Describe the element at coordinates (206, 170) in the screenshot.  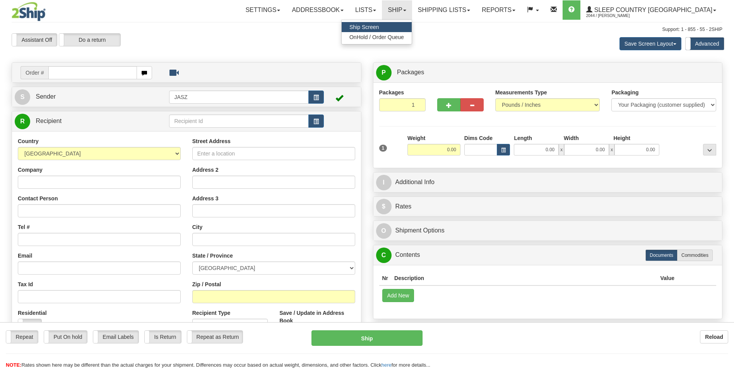
I see `label: Address 2` at that location.